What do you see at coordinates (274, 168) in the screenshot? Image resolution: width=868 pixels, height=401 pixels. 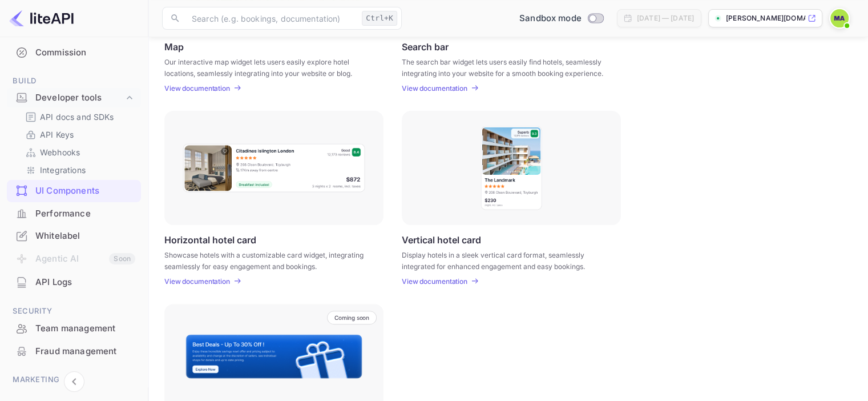 I see `img: Horizontal hotel card Frame` at bounding box center [274, 168].